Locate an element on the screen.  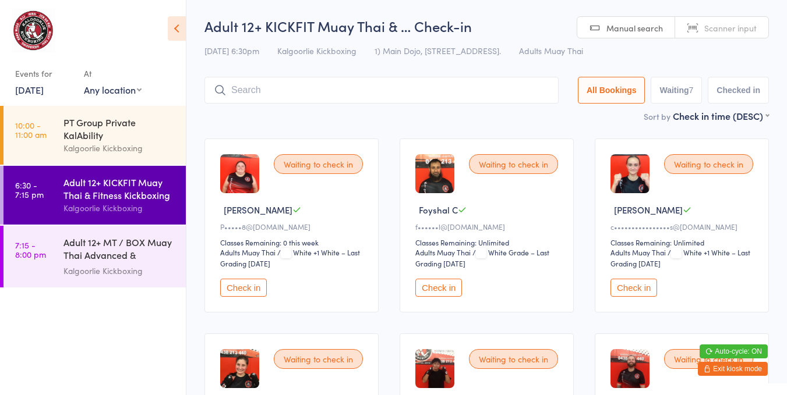
div: PT Group Private KalAbility is located at coordinates (119, 129).